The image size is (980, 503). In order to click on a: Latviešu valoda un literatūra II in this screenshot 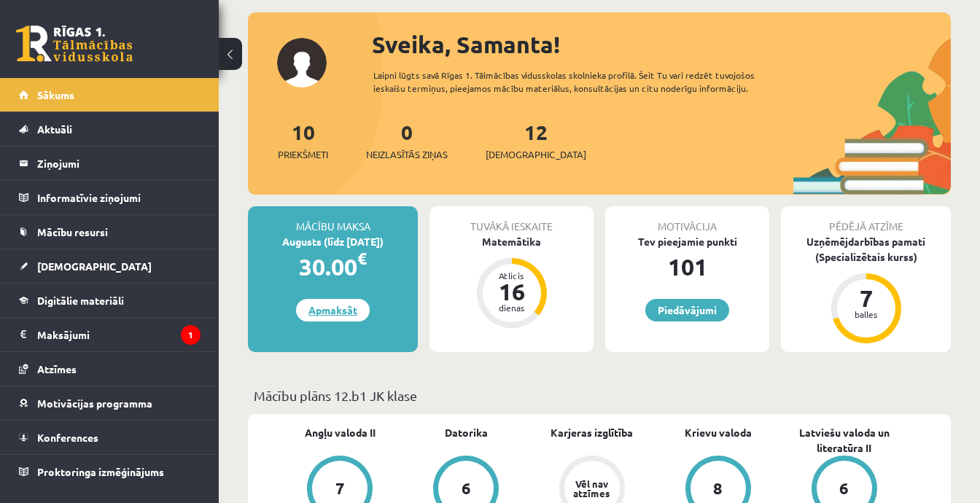, I will do `click(843, 440)`.